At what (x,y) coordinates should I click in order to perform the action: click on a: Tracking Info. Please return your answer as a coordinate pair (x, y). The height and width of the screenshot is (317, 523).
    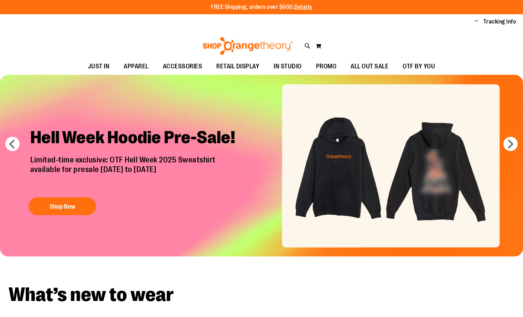
    Looking at the image, I should click on (500, 22).